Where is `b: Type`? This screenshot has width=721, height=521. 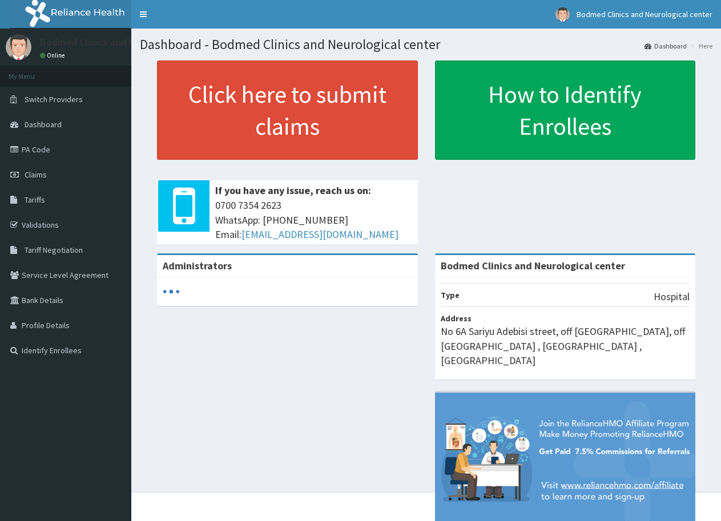
b: Type is located at coordinates (450, 295).